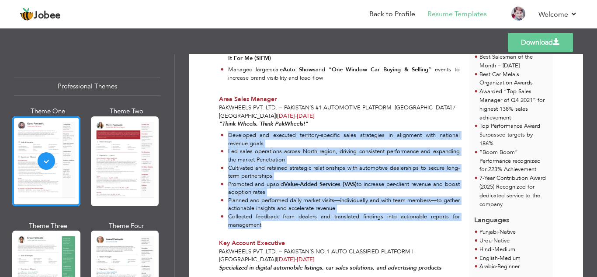  Describe the element at coordinates (330, 268) in the screenshot. I see `em: Specialized in digital automobile listings, car sales solutions, and advertising products` at that location.